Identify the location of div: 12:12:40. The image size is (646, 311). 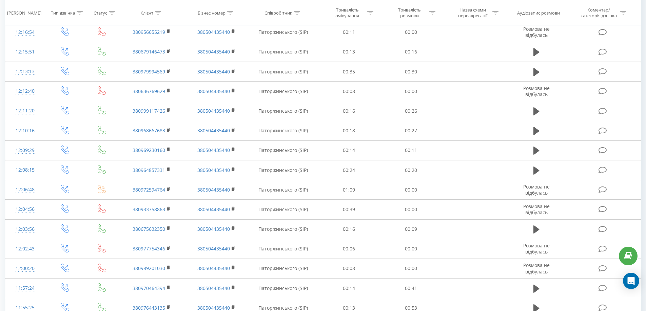
(25, 91).